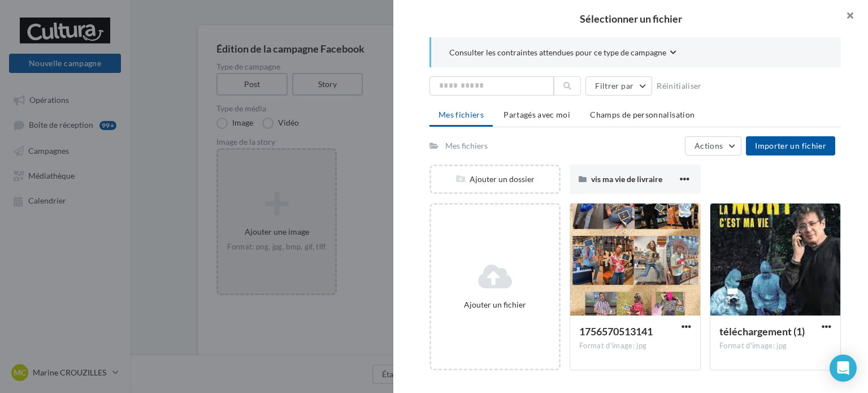 The image size is (868, 393). I want to click on button: Consulter les contraintes attendues pour ce type de campagne, so click(563, 53).